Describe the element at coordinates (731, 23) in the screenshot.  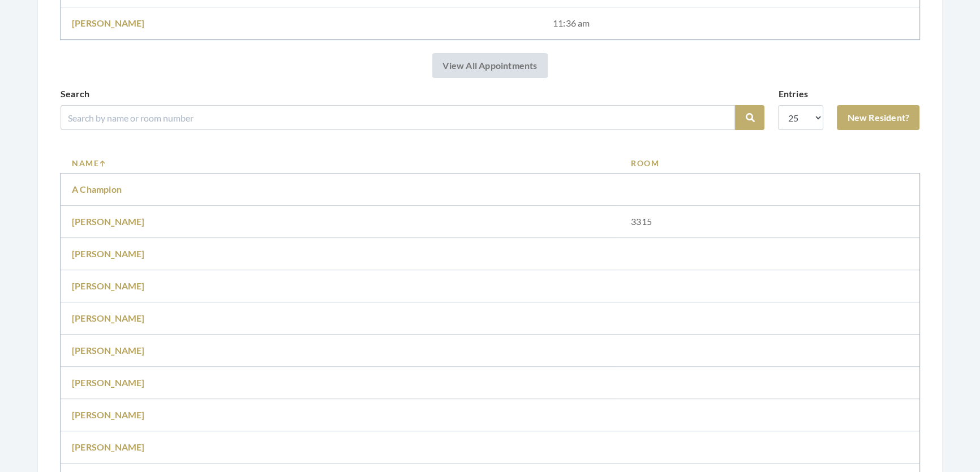
I see `td: 11:36 am` at that location.